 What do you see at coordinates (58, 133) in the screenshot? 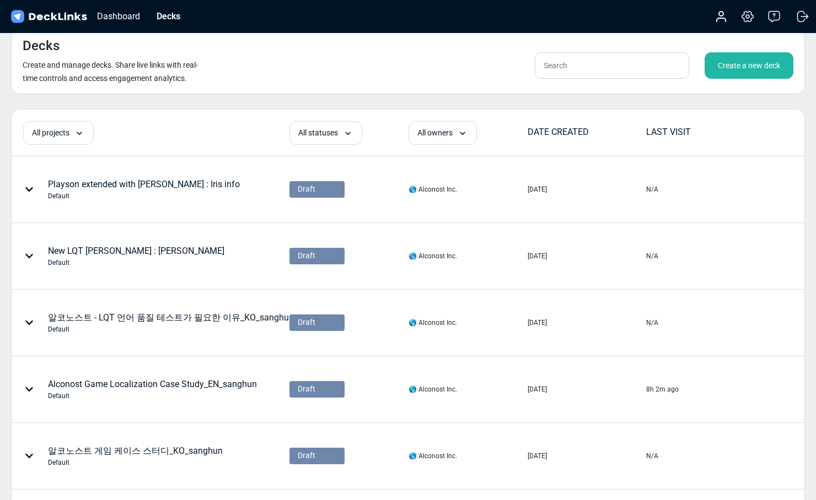
I see `div: All projects` at bounding box center [58, 133].